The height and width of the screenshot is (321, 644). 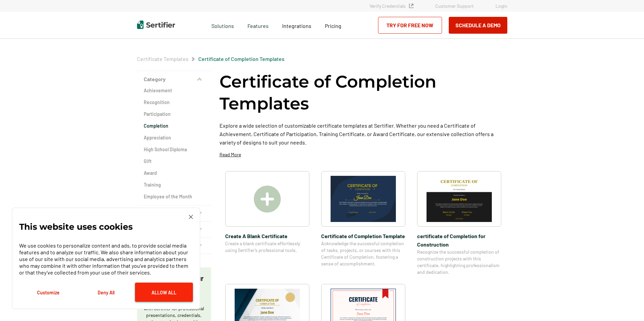 What do you see at coordinates (392, 6) in the screenshot?
I see `a: Verify Credentials` at bounding box center [392, 6].